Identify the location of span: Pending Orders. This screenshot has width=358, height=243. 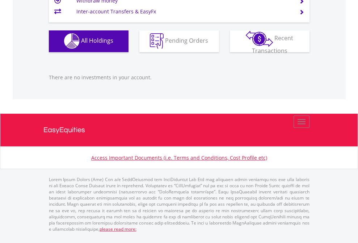
(187, 41).